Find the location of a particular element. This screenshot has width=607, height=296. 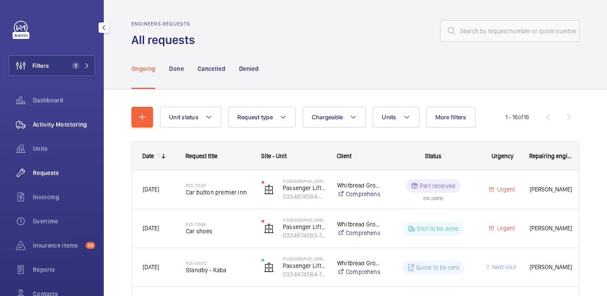

p: Ongoing is located at coordinates (143, 69).